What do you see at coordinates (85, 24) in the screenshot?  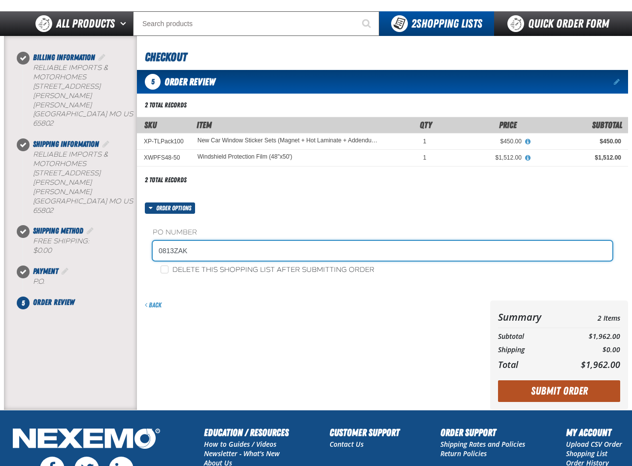 I see `span: All Products` at bounding box center [85, 24].